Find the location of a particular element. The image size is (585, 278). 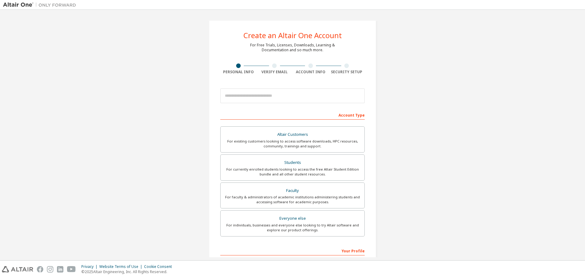

div: For Free Trials, Licenses, Downloads, Learning & Documentation and so much more. is located at coordinates (292, 48).